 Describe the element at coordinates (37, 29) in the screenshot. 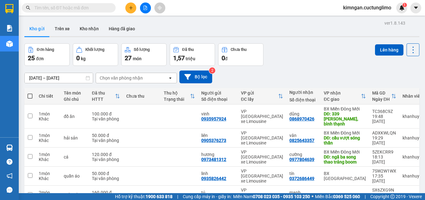

I see `button: Kho gửi` at that location.